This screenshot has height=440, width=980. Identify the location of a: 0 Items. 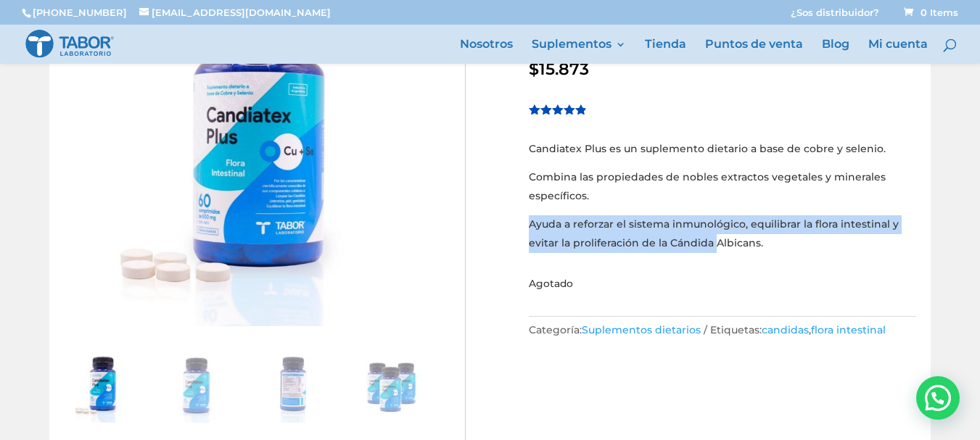
(929, 12).